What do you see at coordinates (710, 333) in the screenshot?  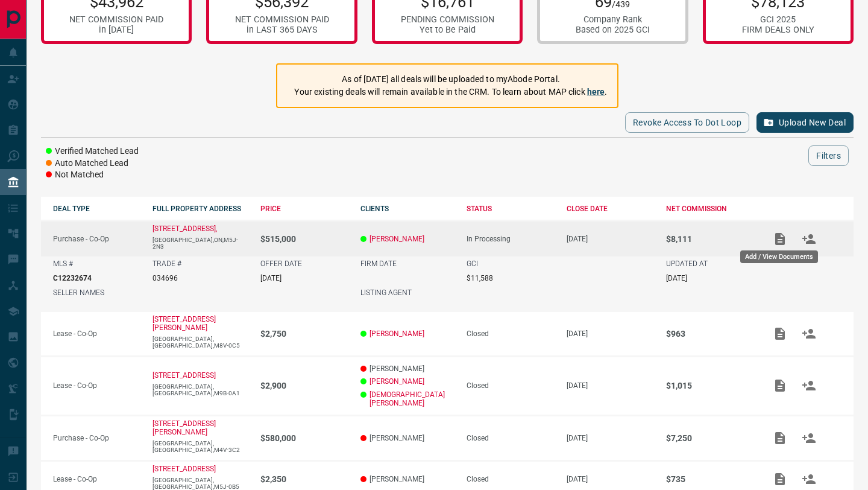 I see `p: $963` at bounding box center [710, 333].